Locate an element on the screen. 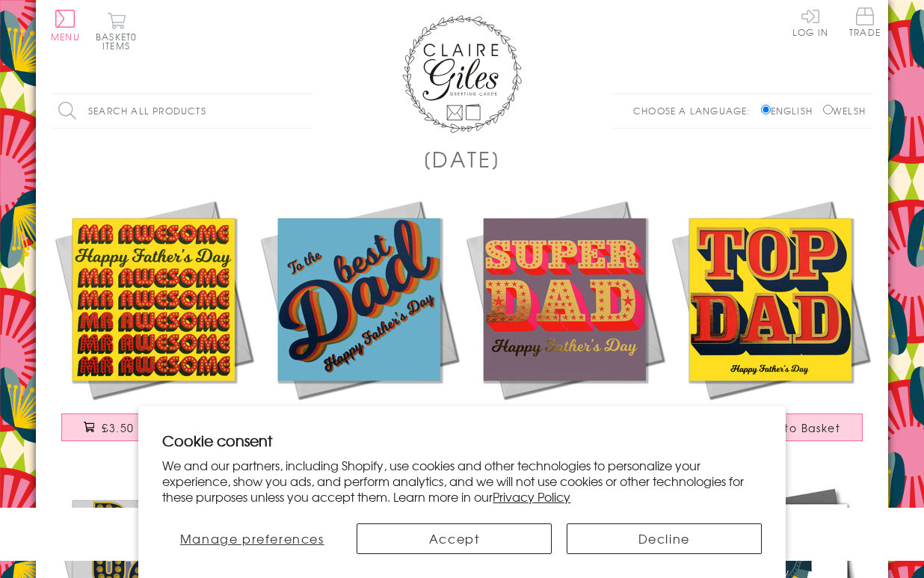  img: Claire Giles Greetings Cards is located at coordinates (462, 74).